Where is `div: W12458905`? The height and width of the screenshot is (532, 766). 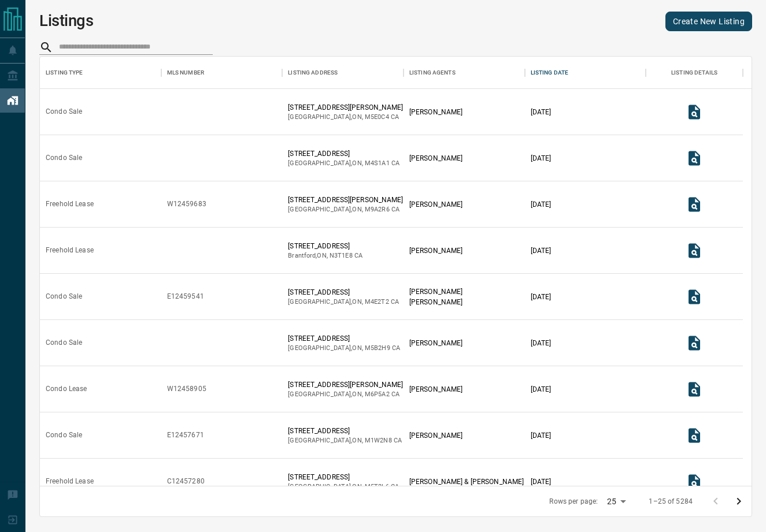 div: W12458905 is located at coordinates (186, 389).